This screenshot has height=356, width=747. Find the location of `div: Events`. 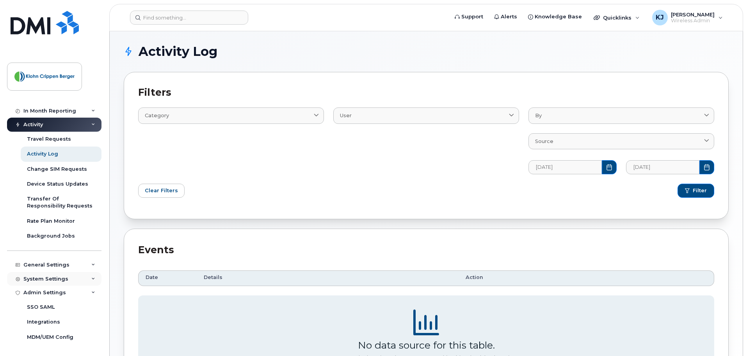

div: Events is located at coordinates (426, 250).